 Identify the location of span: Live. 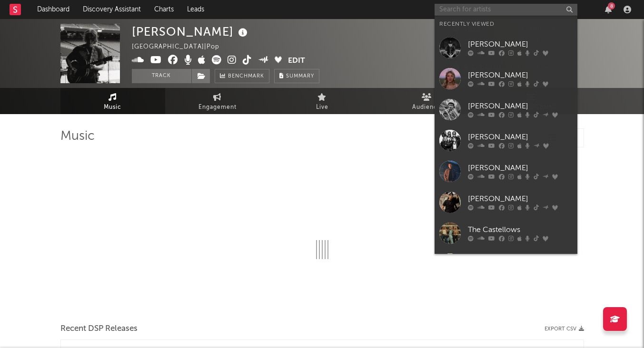
(322, 108).